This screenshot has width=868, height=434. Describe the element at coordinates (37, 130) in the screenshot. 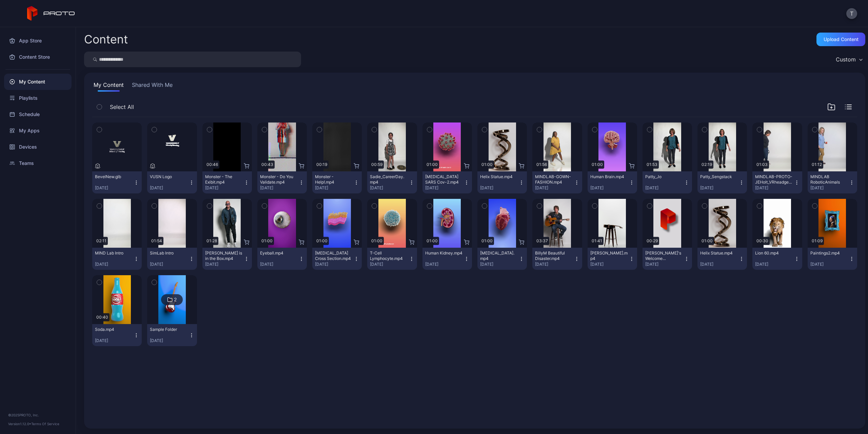

I see `div: My Apps` at that location.